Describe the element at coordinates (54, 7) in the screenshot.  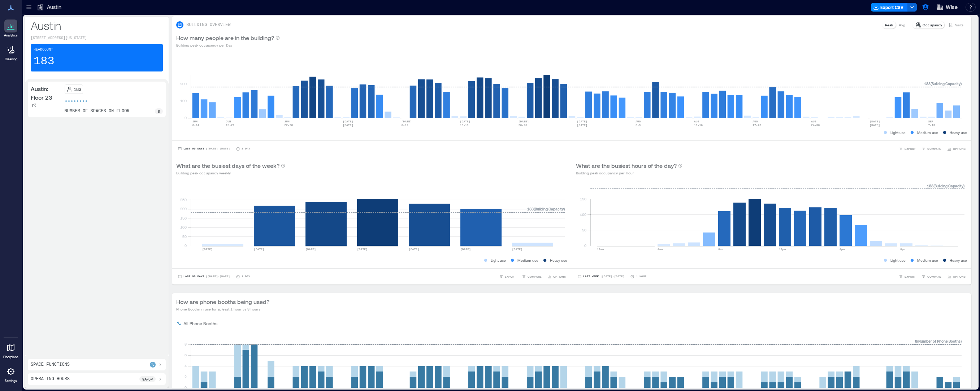
I see `p: Austin` at that location.